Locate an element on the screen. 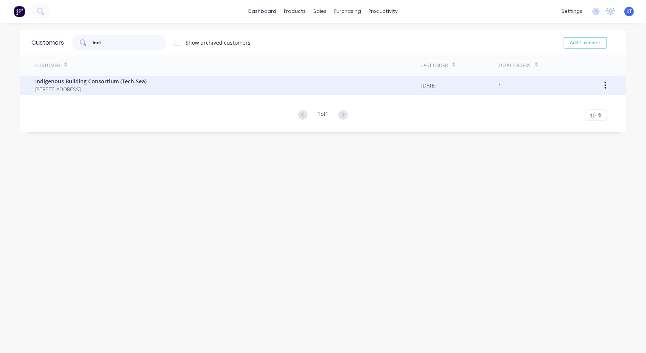 The width and height of the screenshot is (646, 353). div: settings is located at coordinates (572, 11).